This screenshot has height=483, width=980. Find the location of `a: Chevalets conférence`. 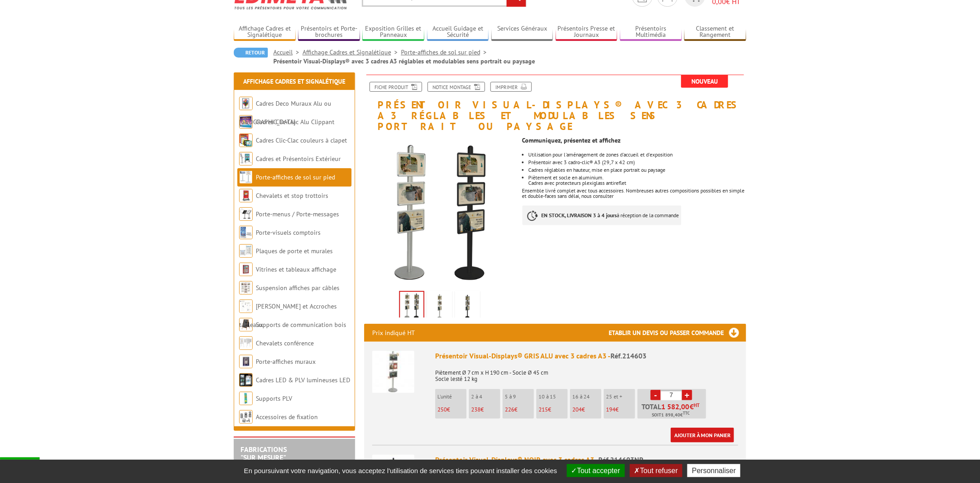

a: Chevalets conférence is located at coordinates (285, 343).